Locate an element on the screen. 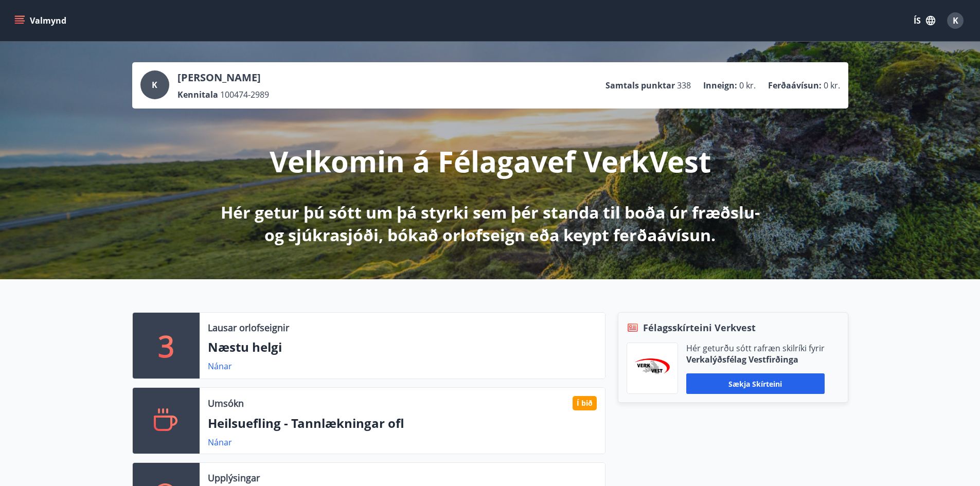  span: Félagsskírteini Verkvest is located at coordinates (699, 328).